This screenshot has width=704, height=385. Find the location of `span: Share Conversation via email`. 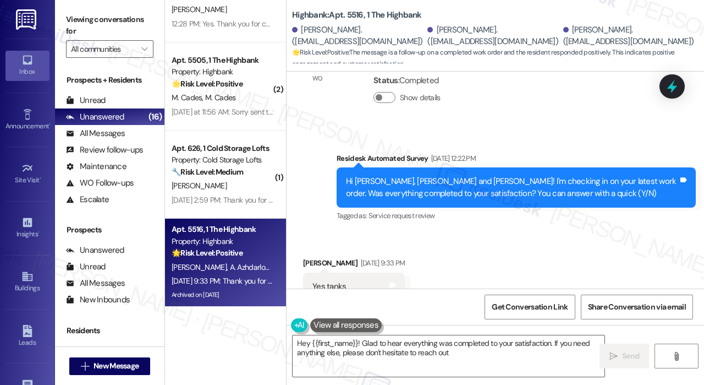

span: Share Conversation via email is located at coordinates (637, 306).